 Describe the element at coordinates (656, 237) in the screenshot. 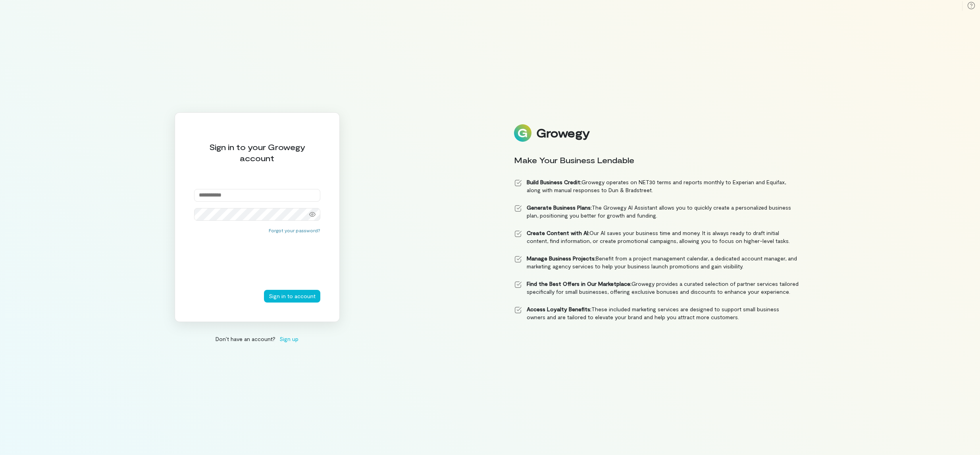

I see `li: Our AI saves your business time and money. It is always ready to draft initial content, find info...` at that location.